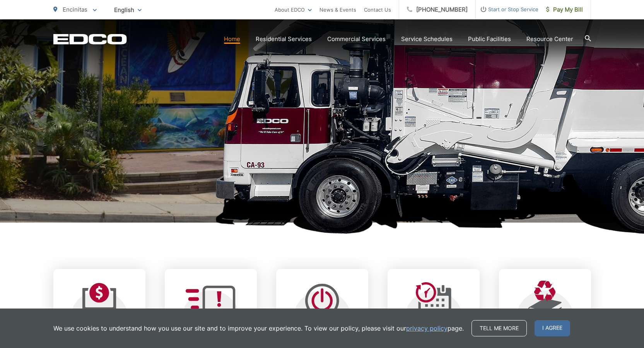 The height and width of the screenshot is (348, 644). I want to click on a: Public Facilities, so click(489, 39).